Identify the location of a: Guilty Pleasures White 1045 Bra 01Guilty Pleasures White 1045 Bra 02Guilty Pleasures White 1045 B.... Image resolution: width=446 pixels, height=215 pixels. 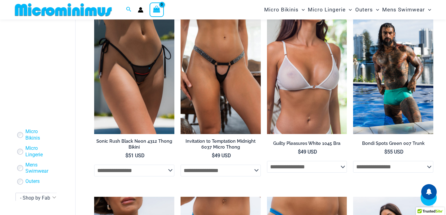
(307, 74).